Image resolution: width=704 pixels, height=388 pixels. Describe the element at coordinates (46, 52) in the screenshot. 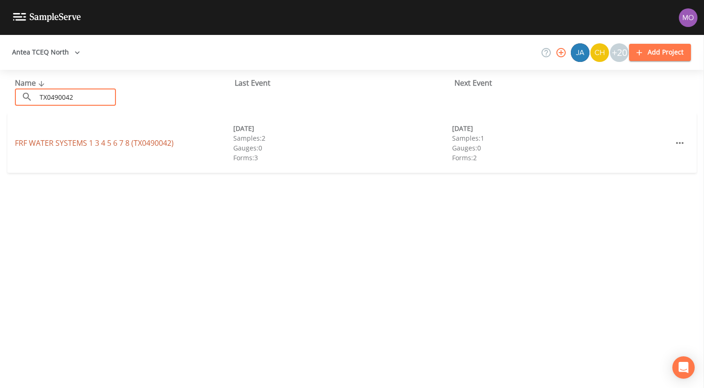

I see `button: Antea TCEQ North` at that location.